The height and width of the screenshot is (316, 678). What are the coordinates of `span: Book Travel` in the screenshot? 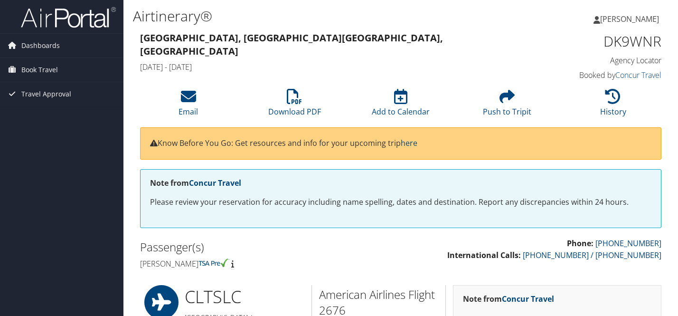 It's located at (39, 70).